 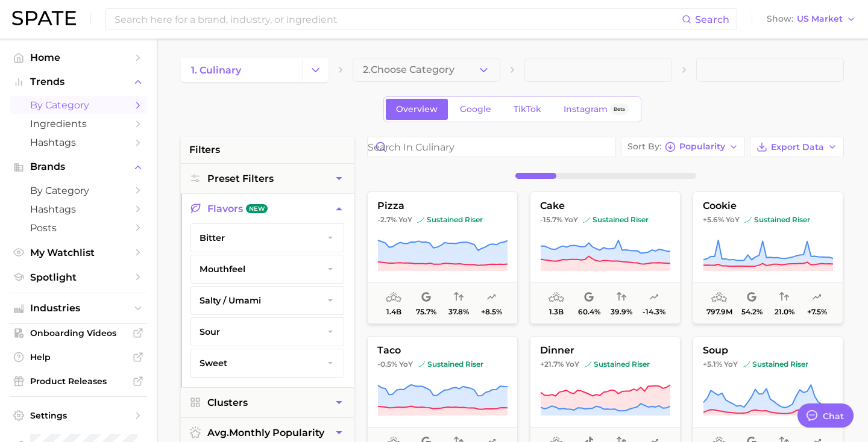 What do you see at coordinates (78, 416) in the screenshot?
I see `span: Settings` at bounding box center [78, 416].